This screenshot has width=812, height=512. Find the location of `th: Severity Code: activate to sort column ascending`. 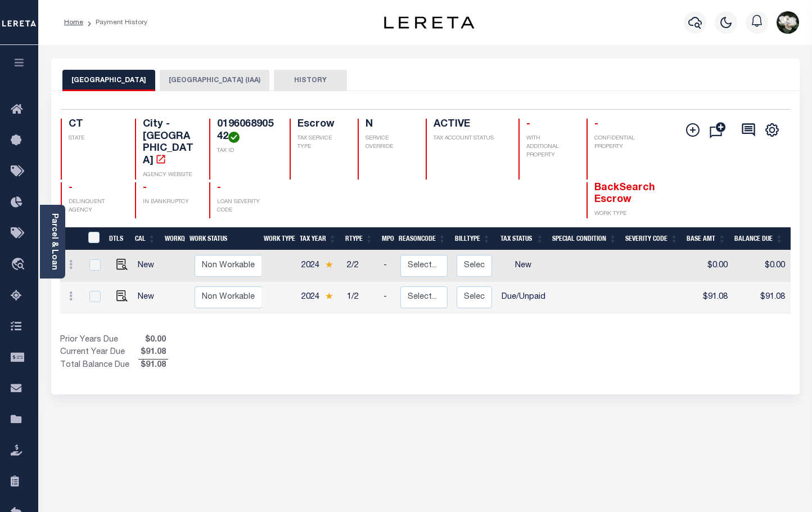

th: Severity Code: activate to sort column ascending is located at coordinates (650, 238).